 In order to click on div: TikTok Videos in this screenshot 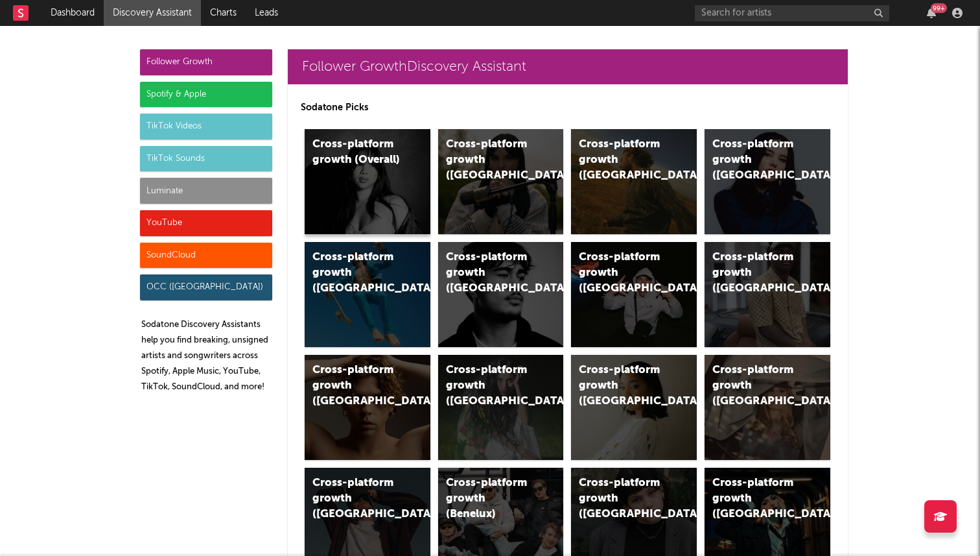, I will do `click(206, 126)`.